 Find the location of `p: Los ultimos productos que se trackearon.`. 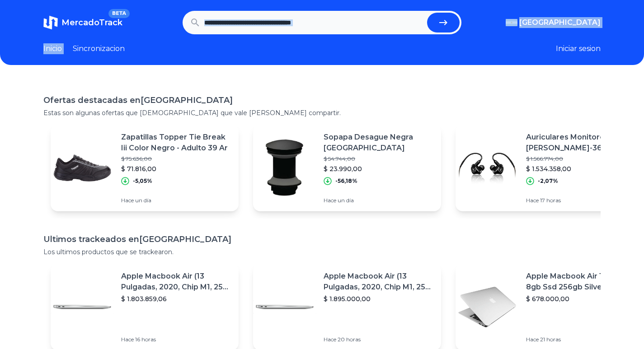

p: Los ultimos productos que se trackearon. is located at coordinates (322, 252).